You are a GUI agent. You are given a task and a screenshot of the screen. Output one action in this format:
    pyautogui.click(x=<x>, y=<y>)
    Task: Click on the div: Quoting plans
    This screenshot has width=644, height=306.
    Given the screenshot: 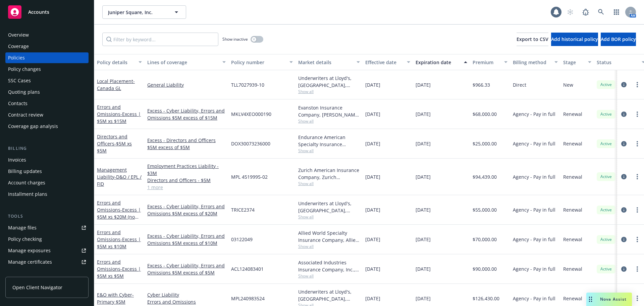 What is the action you would take?
    pyautogui.click(x=24, y=92)
    